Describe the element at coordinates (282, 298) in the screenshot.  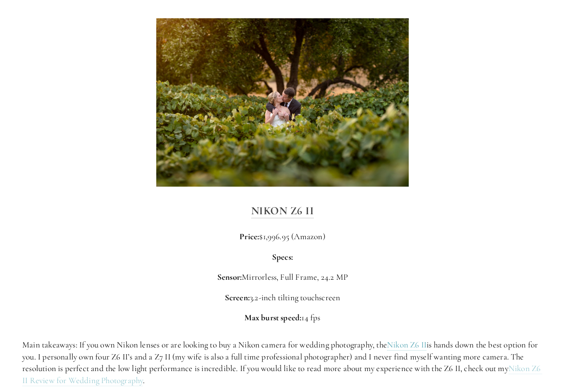
I see `p: 3.2-inch tilting touchscreen` at that location.